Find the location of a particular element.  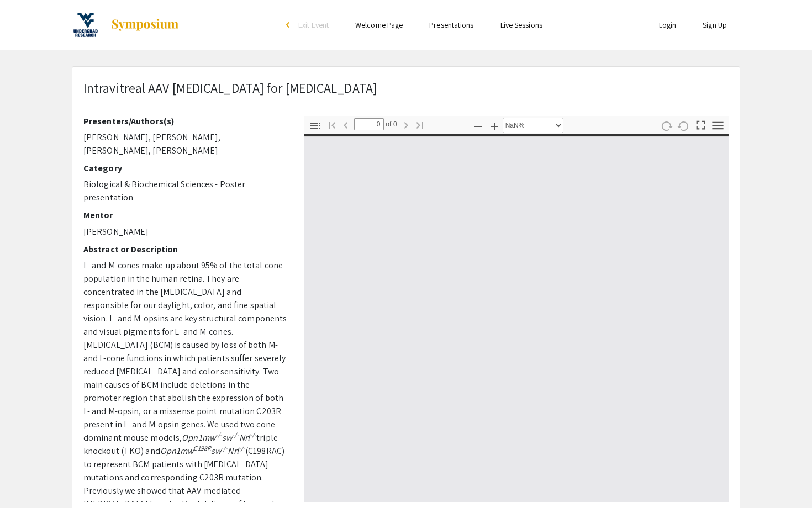

input: Page is located at coordinates (369, 125).